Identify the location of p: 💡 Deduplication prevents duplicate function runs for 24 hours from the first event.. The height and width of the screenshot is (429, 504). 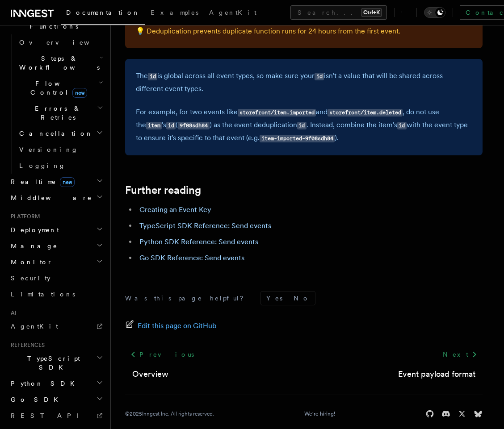
(304, 31).